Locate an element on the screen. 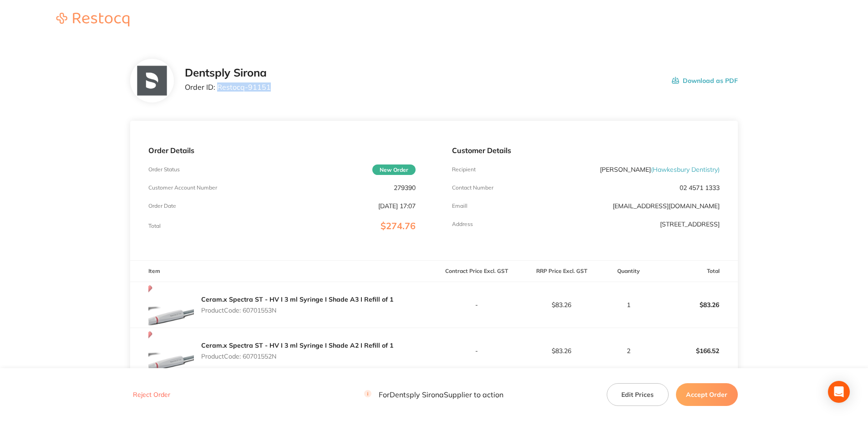  th: RRP Price Excl. GST is located at coordinates (561, 271).